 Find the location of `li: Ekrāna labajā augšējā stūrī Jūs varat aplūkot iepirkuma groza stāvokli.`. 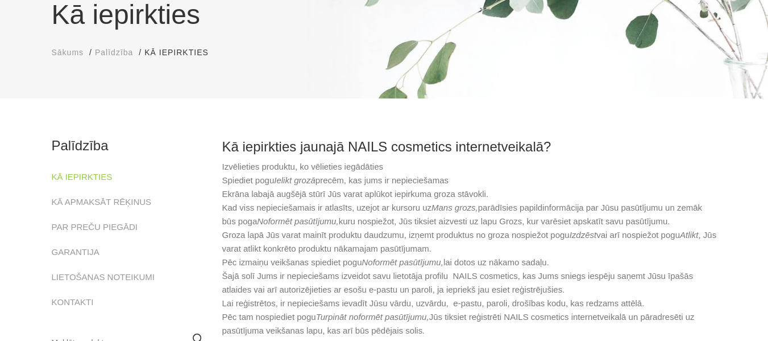

li: Ekrāna labajā augšējā stūrī Jūs varat aplūkot iepirkuma groza stāvokli. is located at coordinates (470, 194).